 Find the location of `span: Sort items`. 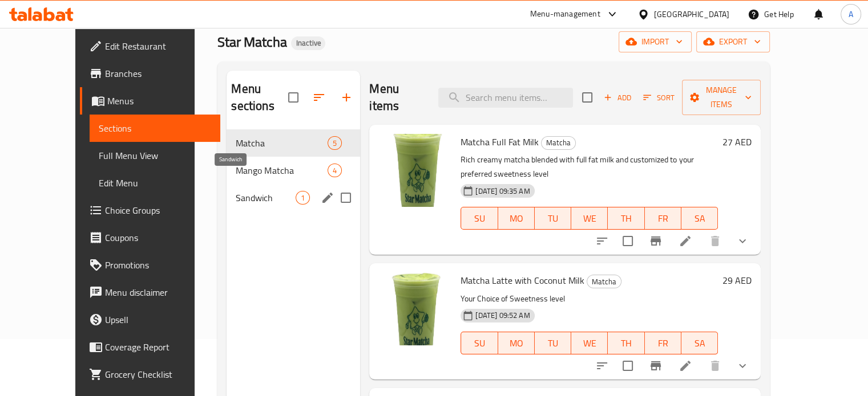

span: Sort items is located at coordinates (658, 98).